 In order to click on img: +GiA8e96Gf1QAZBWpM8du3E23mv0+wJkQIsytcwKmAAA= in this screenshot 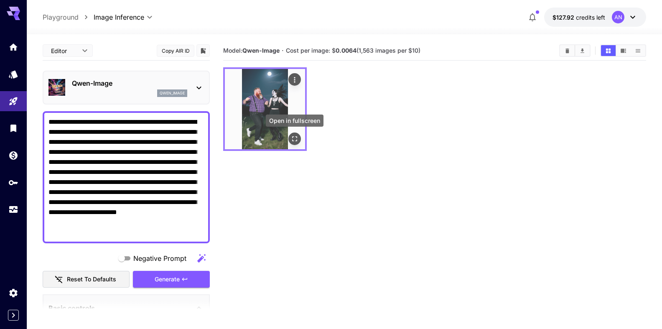, I will do `click(265, 109)`.